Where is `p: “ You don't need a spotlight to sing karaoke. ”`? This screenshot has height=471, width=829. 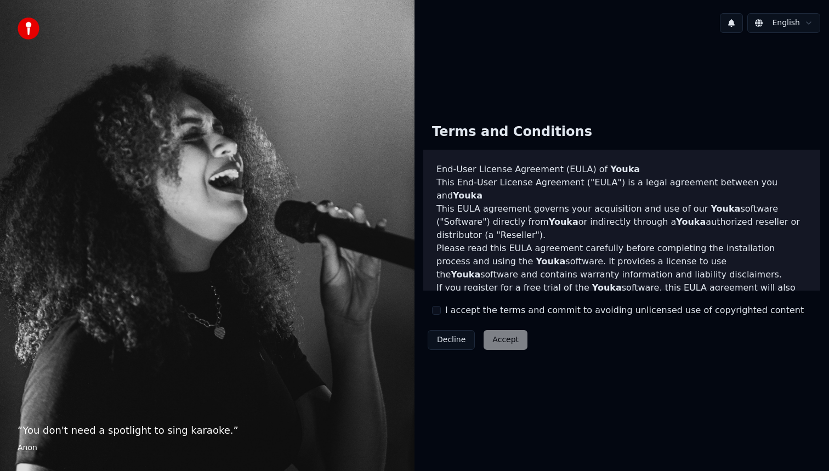 p: “ You don't need a spotlight to sing karaoke. ” is located at coordinates (207, 430).